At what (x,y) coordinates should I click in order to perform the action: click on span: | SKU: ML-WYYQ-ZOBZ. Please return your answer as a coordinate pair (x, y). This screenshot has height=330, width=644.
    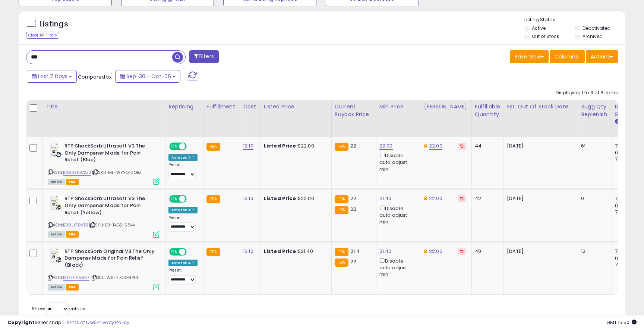
    Looking at the image, I should click on (117, 172).